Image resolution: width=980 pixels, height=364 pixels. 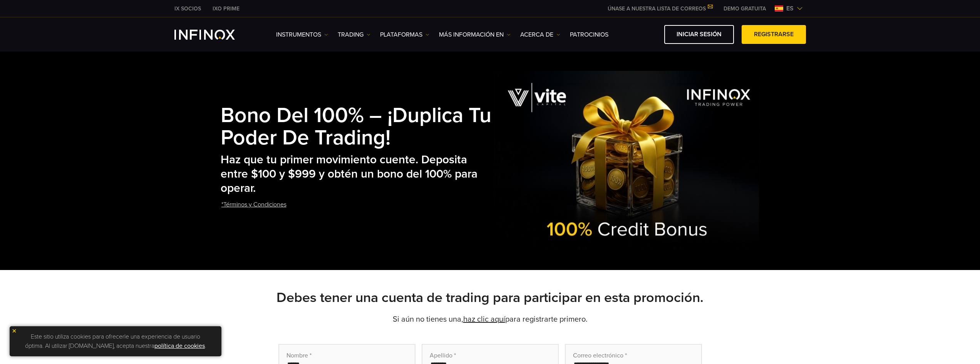 What do you see at coordinates (790, 8) in the screenshot?
I see `span: es` at bounding box center [790, 8].